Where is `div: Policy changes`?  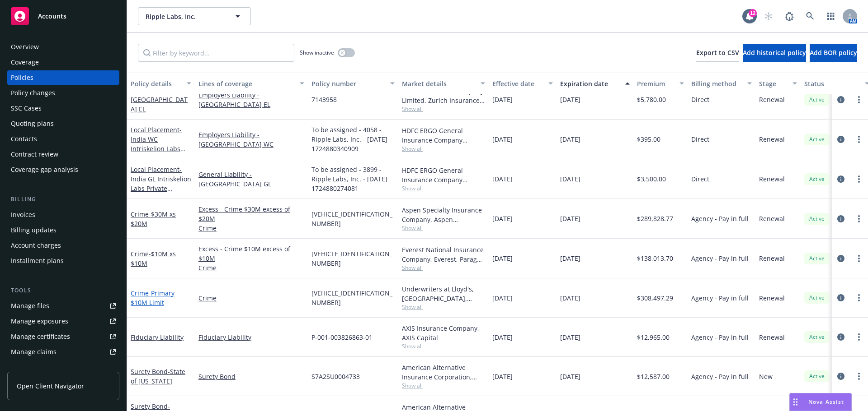
div: Policy changes is located at coordinates (33, 93).